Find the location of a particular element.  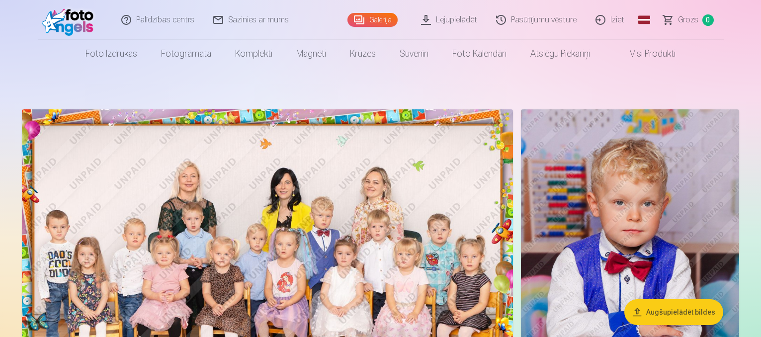

button: Augšupielādēt bildes is located at coordinates (674, 312).